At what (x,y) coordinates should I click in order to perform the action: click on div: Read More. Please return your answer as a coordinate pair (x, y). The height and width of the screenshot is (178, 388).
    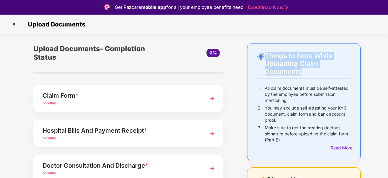
    Looking at the image, I should click on (341, 148).